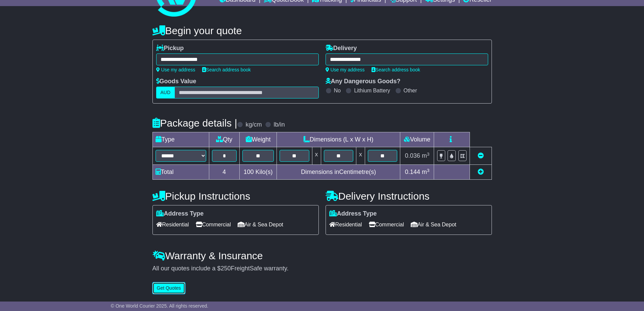 This screenshot has height=311, width=644. I want to click on td: Qty, so click(224, 140).